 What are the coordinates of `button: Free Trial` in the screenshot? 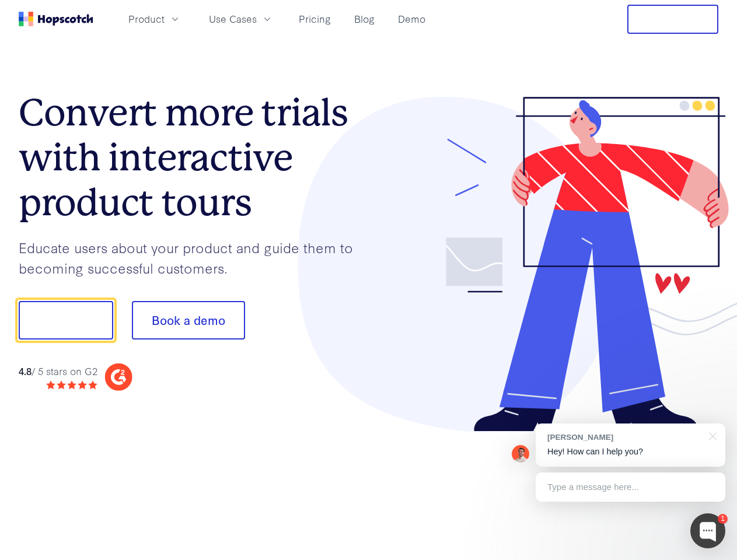 It's located at (673, 19).